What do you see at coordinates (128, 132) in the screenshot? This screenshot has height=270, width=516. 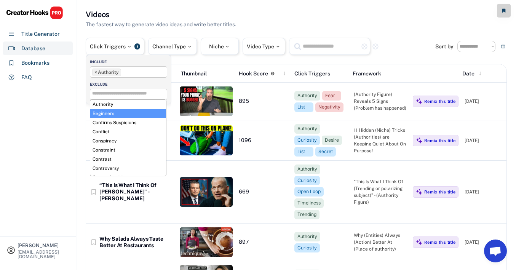 I see `li: Conflict` at bounding box center [128, 132].